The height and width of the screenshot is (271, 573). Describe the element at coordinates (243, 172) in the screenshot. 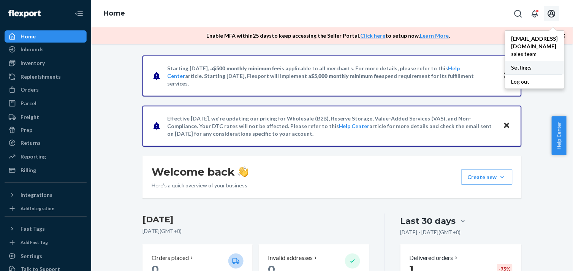

I see `img: hand-wave emoji` at that location.